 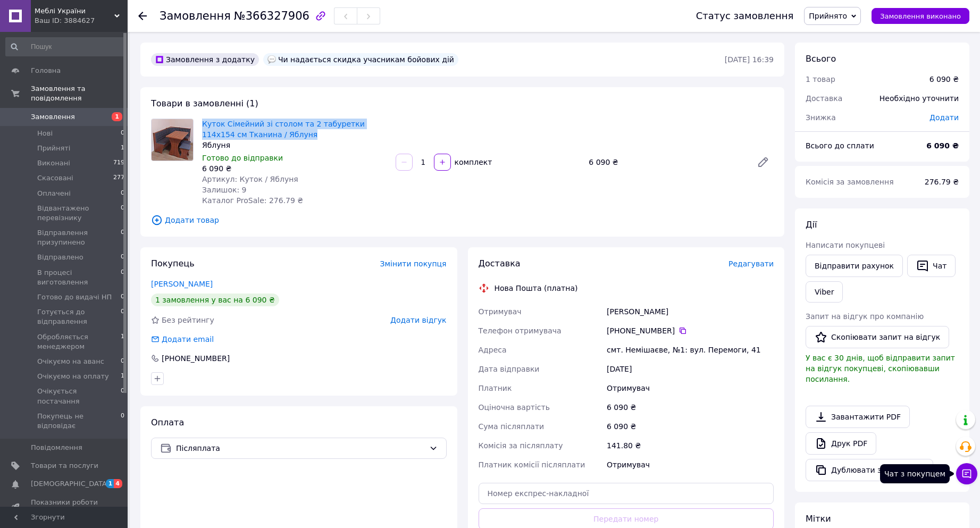 What do you see at coordinates (914, 474) in the screenshot?
I see `div: Чат з покупцем` at bounding box center [914, 474].